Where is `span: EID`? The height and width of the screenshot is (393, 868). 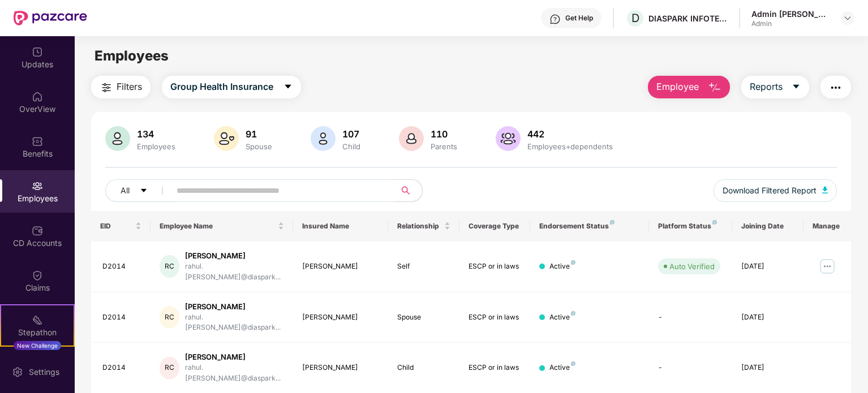
span: EID is located at coordinates (116, 227).